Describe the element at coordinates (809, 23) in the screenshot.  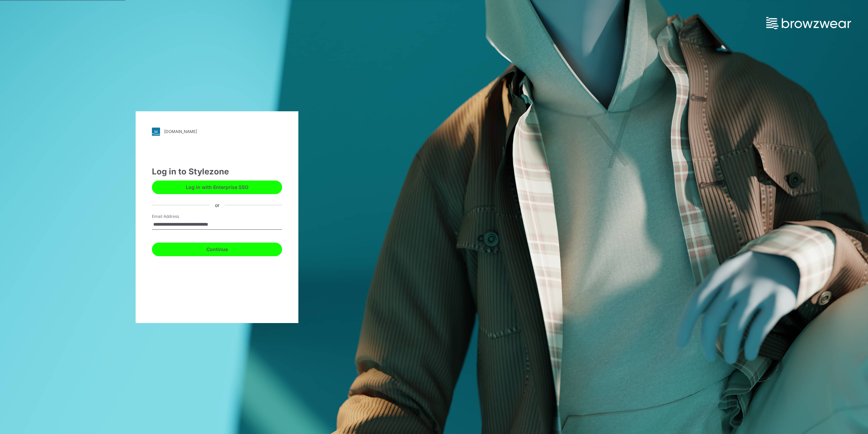
I see `img: browzwear-logo.73288ffb.svg` at that location.